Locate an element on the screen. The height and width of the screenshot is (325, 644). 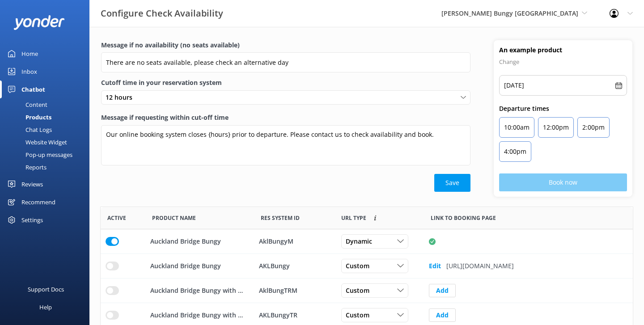
div: Chat Logs is located at coordinates (28, 130).